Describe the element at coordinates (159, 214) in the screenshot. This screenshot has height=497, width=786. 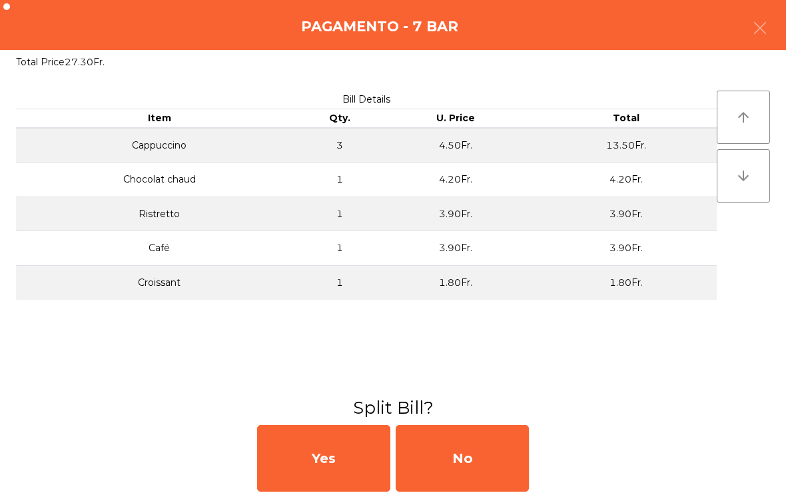
I see `td: Ristretto` at that location.